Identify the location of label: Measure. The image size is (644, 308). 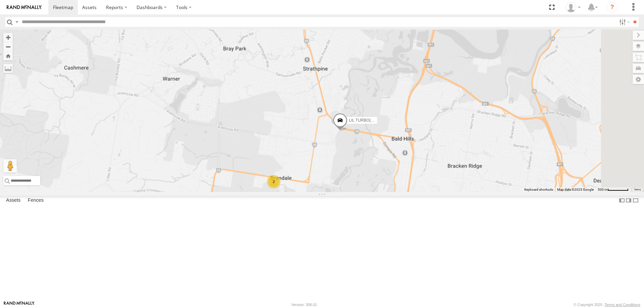
(8, 68).